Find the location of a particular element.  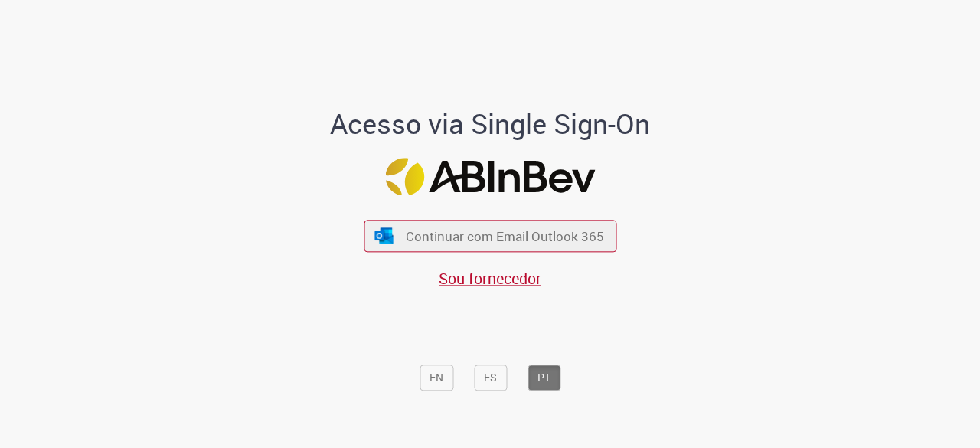

button: ícone Azure/Microsoft 360 Continuar com Email Outlook 365 is located at coordinates (490, 236).